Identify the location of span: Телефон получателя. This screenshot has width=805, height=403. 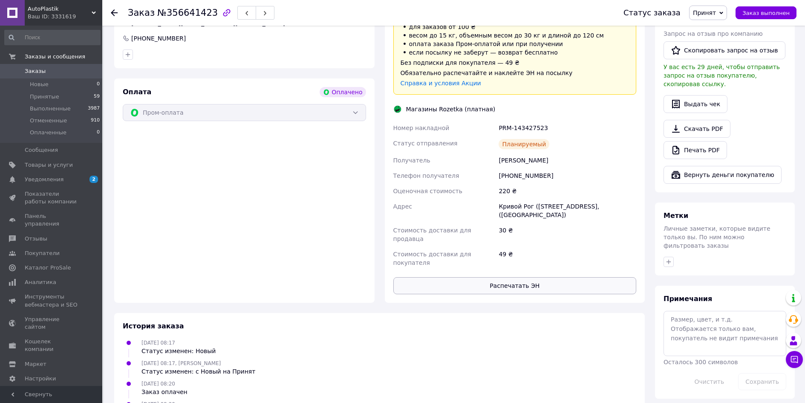
(426, 176).